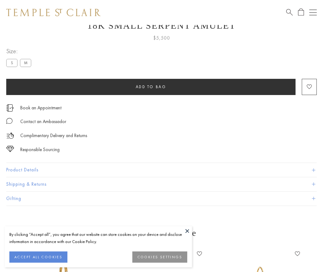 This screenshot has height=272, width=323. What do you see at coordinates (38, 257) in the screenshot?
I see `button: ACCEPT ALL COOKIES` at bounding box center [38, 257].